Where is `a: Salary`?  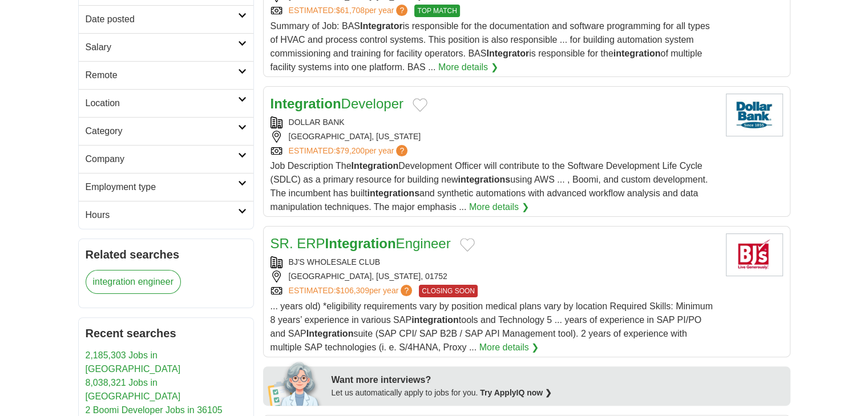 a: Salary is located at coordinates (166, 47).